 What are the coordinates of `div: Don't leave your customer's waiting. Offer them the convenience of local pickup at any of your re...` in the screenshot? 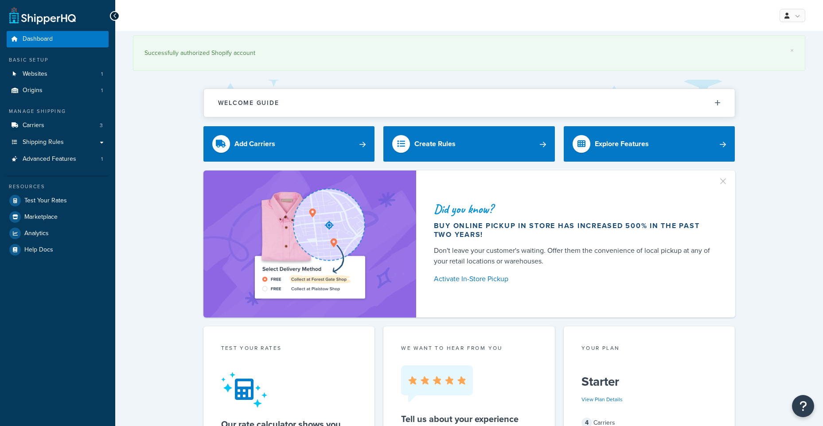 It's located at (574, 256).